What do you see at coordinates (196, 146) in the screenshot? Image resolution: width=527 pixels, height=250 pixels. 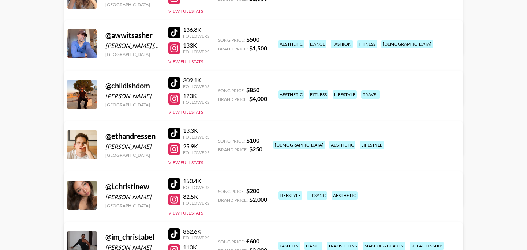 I see `div: 25.9K` at bounding box center [196, 146].